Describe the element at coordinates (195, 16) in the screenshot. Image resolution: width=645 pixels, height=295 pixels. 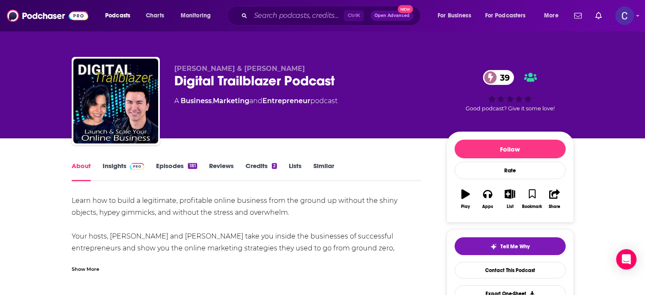
I see `span: Monitoring` at that location.